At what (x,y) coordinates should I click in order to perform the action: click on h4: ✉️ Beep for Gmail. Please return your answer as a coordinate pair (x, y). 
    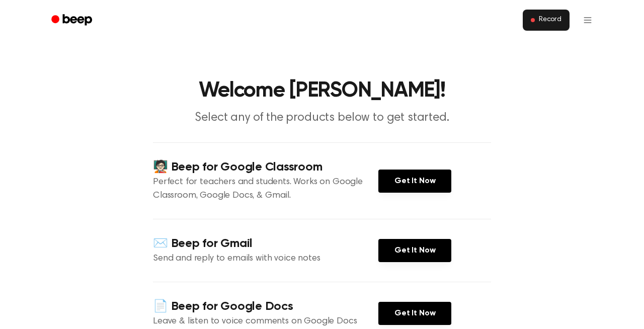
    Looking at the image, I should click on (266, 244).